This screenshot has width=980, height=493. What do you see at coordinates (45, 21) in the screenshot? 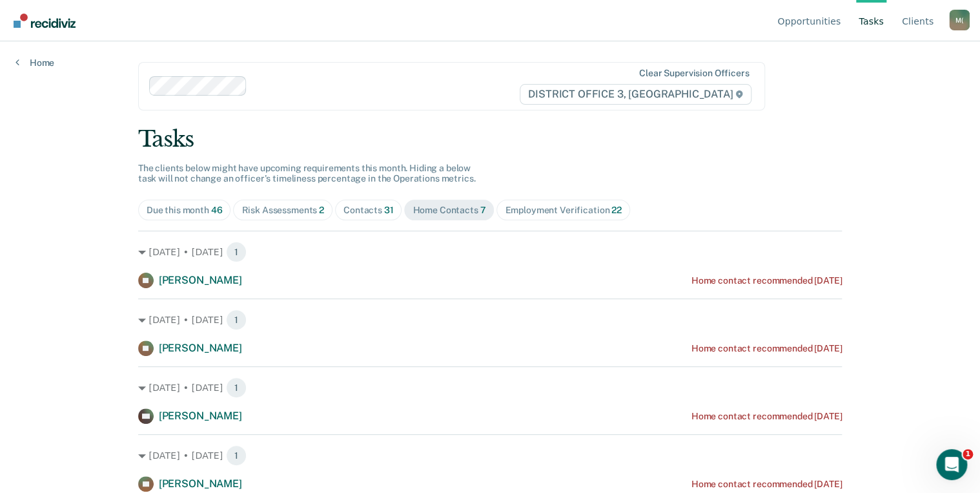
I see `img: Recidiviz` at bounding box center [45, 21].